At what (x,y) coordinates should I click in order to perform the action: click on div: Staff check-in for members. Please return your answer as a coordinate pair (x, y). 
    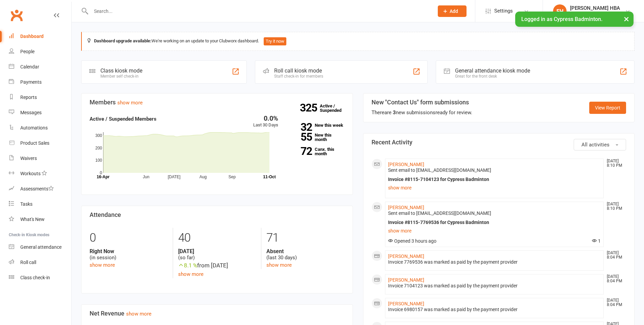
    Looking at the image, I should click on (298, 76).